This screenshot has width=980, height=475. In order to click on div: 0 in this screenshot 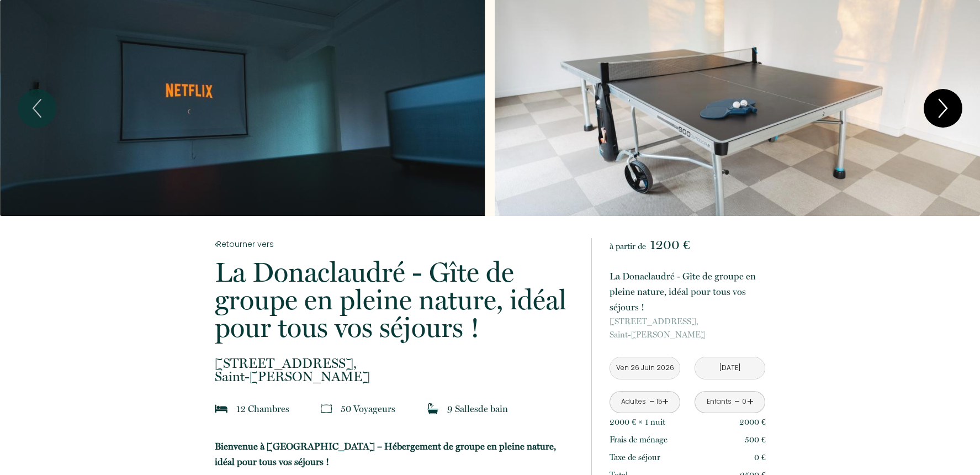, I will do `click(744, 401)`.